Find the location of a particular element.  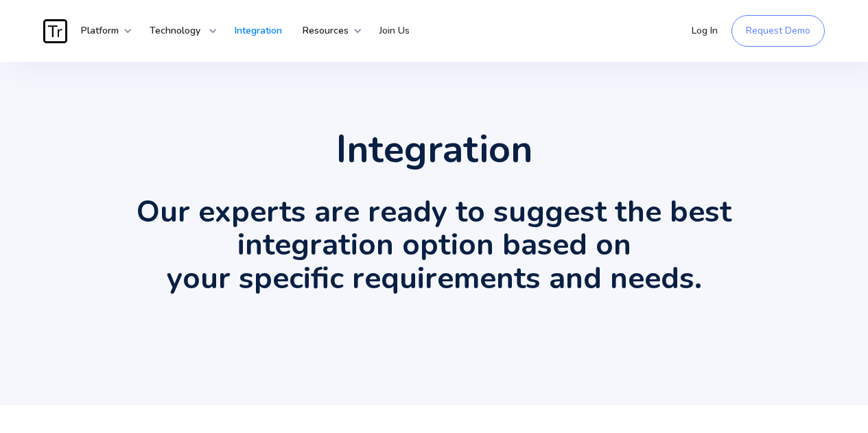

strong: Platform is located at coordinates (99, 30).